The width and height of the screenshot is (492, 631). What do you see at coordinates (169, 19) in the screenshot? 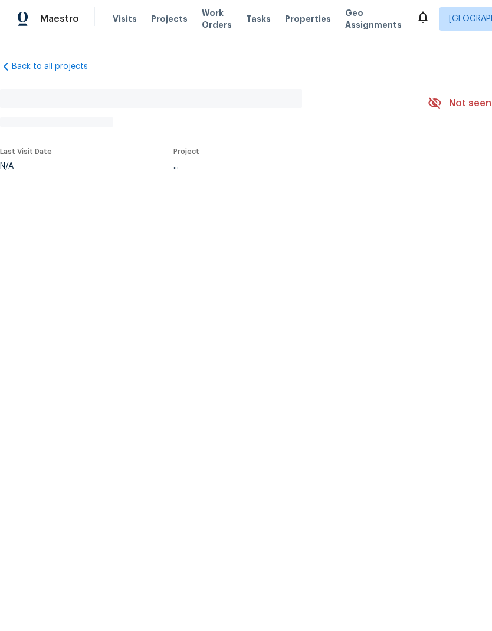
I see `span: Projects` at bounding box center [169, 19].